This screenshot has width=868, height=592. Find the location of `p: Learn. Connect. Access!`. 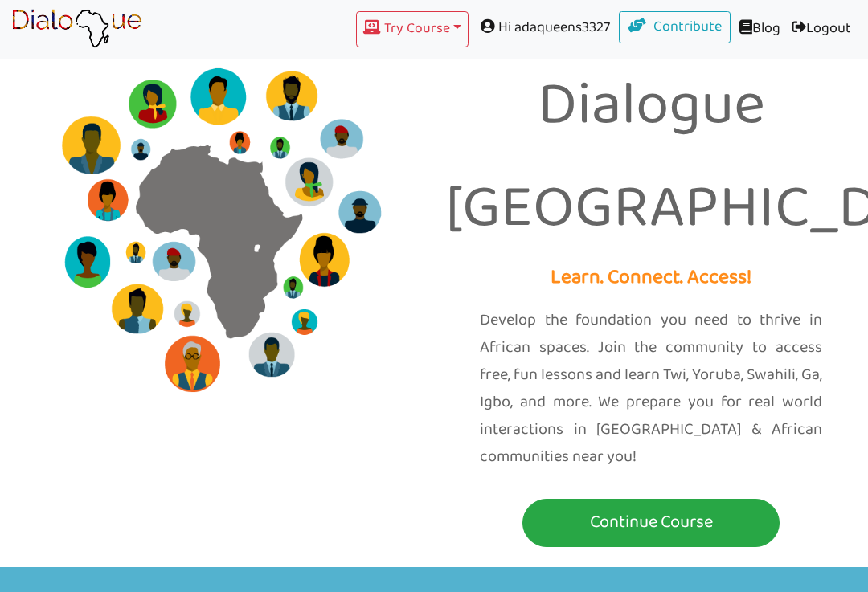

p: Learn. Connect. Access! is located at coordinates (651, 278).